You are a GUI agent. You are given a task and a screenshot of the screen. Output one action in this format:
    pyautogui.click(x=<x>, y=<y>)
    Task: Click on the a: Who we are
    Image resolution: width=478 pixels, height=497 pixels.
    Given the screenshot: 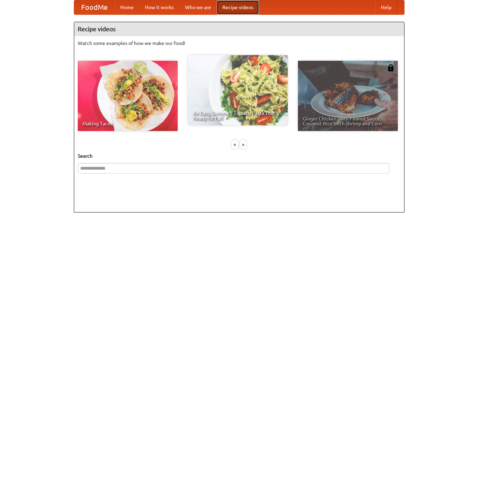 What is the action you would take?
    pyautogui.click(x=198, y=7)
    